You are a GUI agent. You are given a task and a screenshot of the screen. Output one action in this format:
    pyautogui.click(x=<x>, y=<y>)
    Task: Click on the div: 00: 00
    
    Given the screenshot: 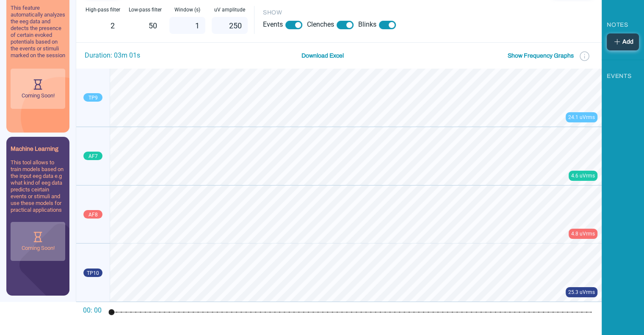 What is the action you would take?
    pyautogui.click(x=94, y=314)
    